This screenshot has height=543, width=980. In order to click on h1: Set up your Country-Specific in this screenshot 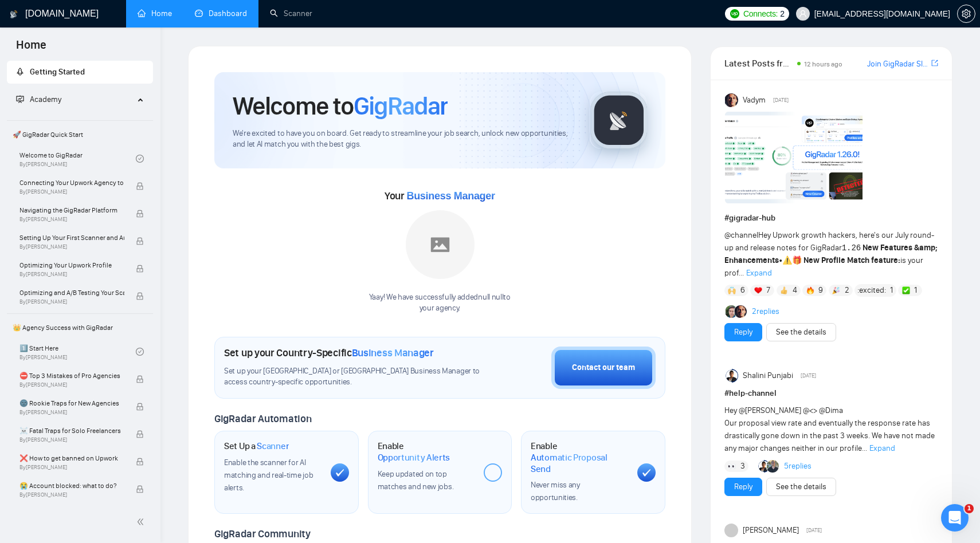, I will do `click(329, 353)`.